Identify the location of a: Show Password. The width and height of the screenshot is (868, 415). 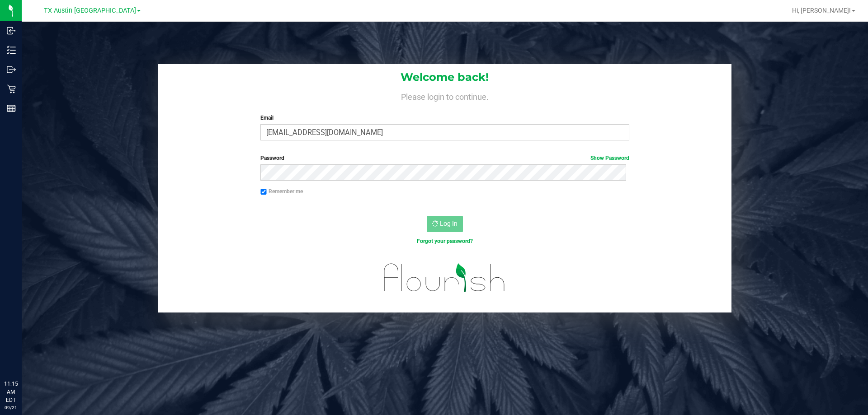
(610, 158).